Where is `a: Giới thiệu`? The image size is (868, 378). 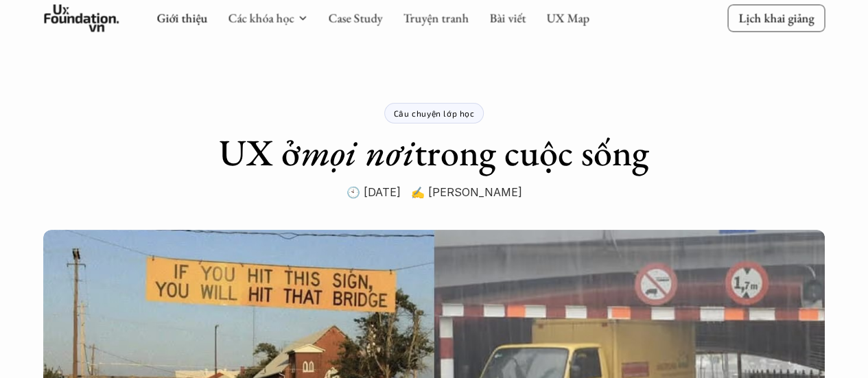
a: Giới thiệu is located at coordinates (182, 18).